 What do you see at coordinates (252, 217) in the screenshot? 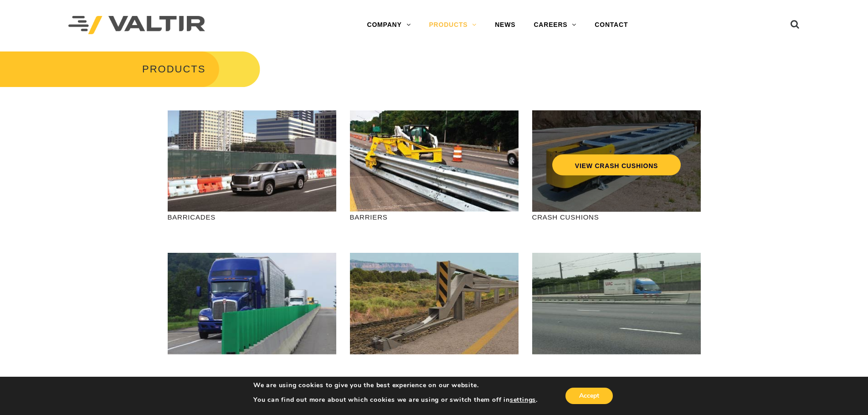
I see `p: BARRICADES` at bounding box center [252, 217].